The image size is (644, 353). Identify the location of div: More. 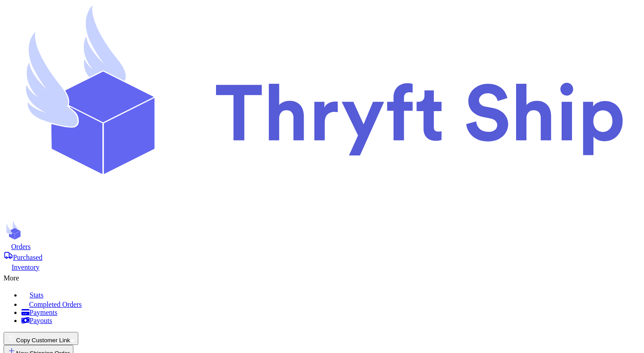
(322, 277).